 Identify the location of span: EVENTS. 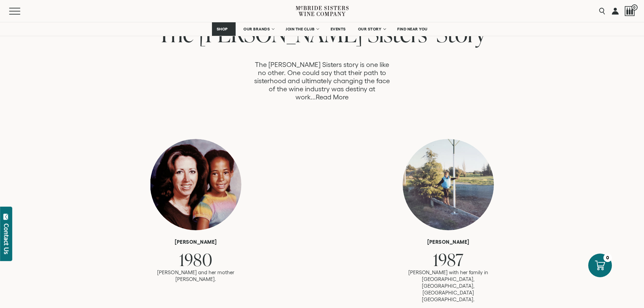
(338, 29).